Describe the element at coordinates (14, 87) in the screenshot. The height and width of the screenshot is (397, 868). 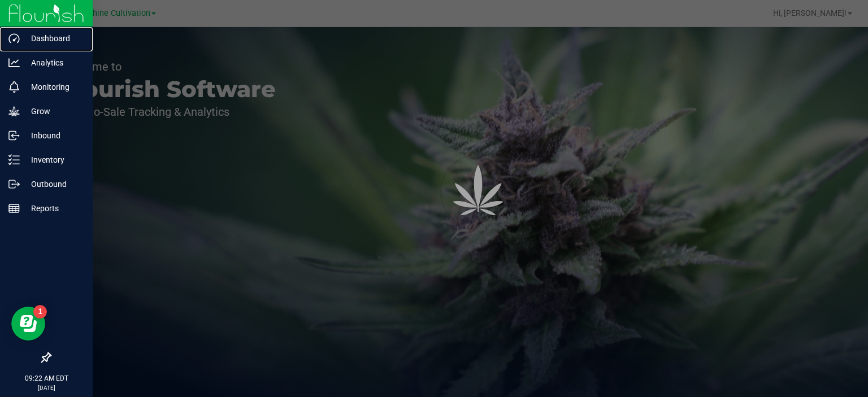
I see `inline-svg: Monitoring` at that location.